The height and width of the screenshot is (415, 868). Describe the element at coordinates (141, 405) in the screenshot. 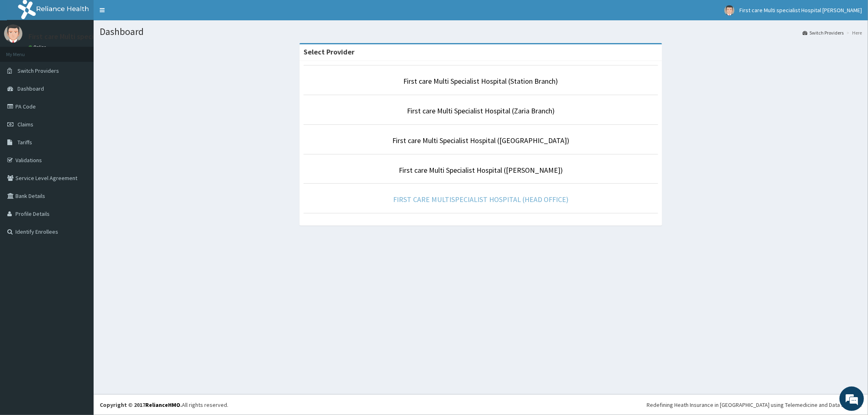

I see `strong: Copyright © 2017 .` at that location.